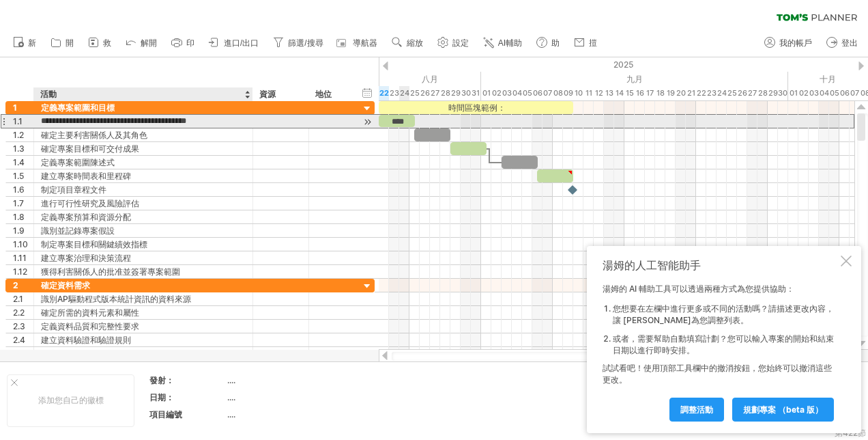 The height and width of the screenshot is (440, 868). Describe the element at coordinates (592, 43) in the screenshot. I see `span: 㨟` at that location.